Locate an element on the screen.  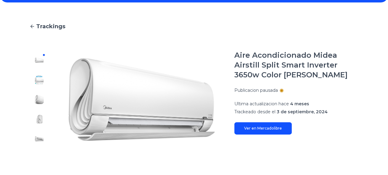
a: Trackings is located at coordinates (194, 26).